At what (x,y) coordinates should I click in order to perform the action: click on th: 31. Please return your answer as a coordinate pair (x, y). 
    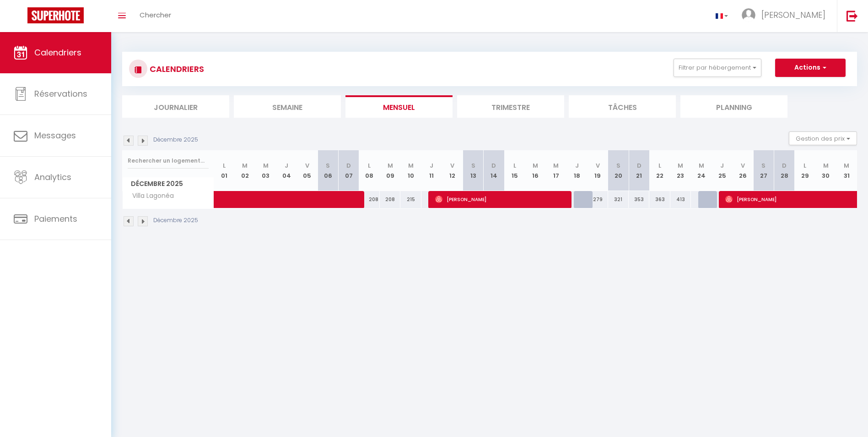
    Looking at the image, I should click on (846, 170).